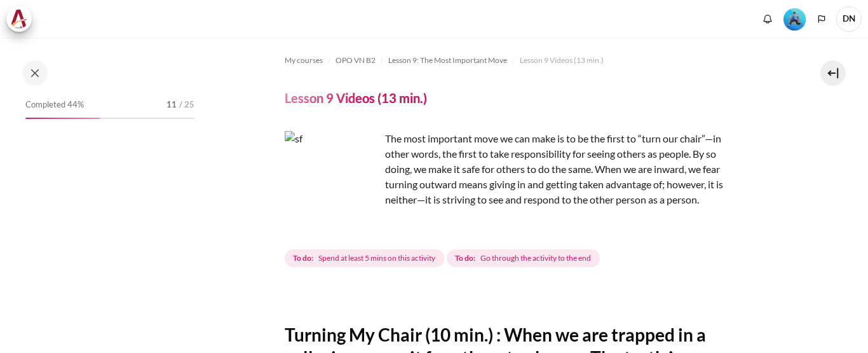 Image resolution: width=868 pixels, height=353 pixels. I want to click on img: Architeck, so click(19, 19).